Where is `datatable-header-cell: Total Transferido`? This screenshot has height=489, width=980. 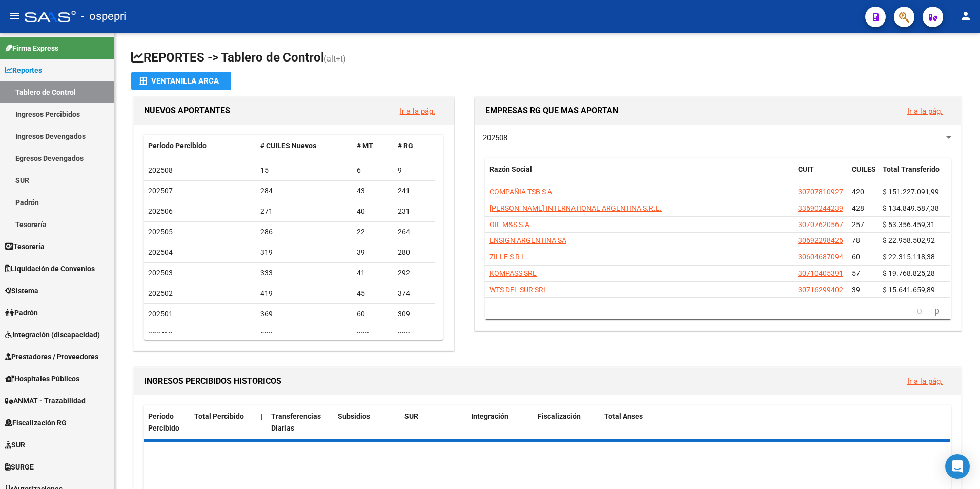
datatable-header-cell: Total Transferido is located at coordinates (914, 175).